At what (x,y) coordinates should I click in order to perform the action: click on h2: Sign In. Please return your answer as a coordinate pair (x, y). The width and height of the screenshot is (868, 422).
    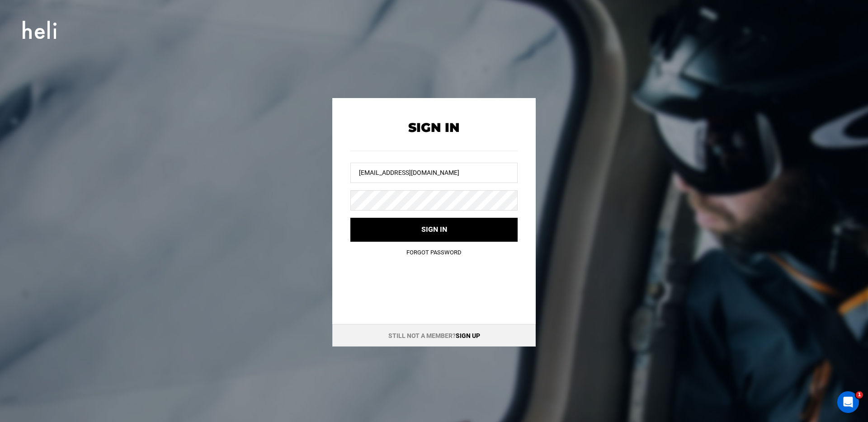
    Looking at the image, I should click on (434, 127).